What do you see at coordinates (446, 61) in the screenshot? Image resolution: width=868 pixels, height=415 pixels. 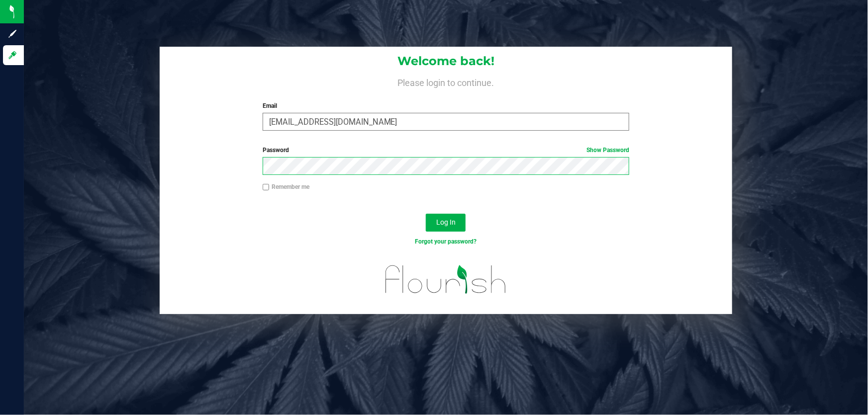 I see `h1: Welcome back!` at bounding box center [446, 61].